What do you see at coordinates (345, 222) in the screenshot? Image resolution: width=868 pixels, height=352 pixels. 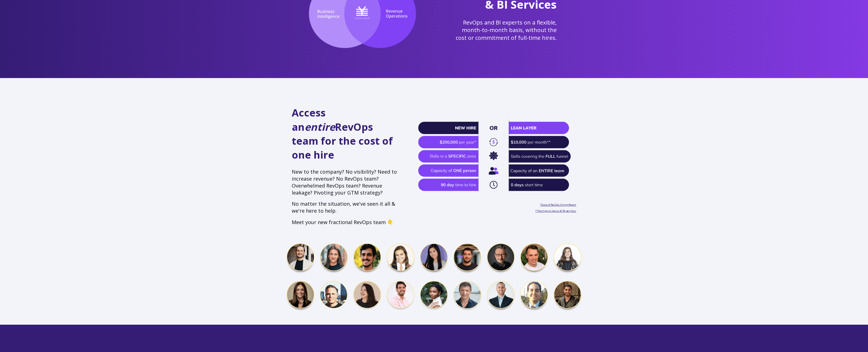 I see `p: Meet your new fractional RevOps team 👇` at bounding box center [345, 222].